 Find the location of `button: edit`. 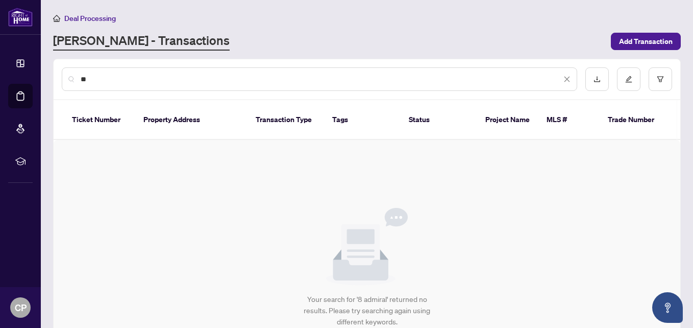

button: edit is located at coordinates (629, 79).